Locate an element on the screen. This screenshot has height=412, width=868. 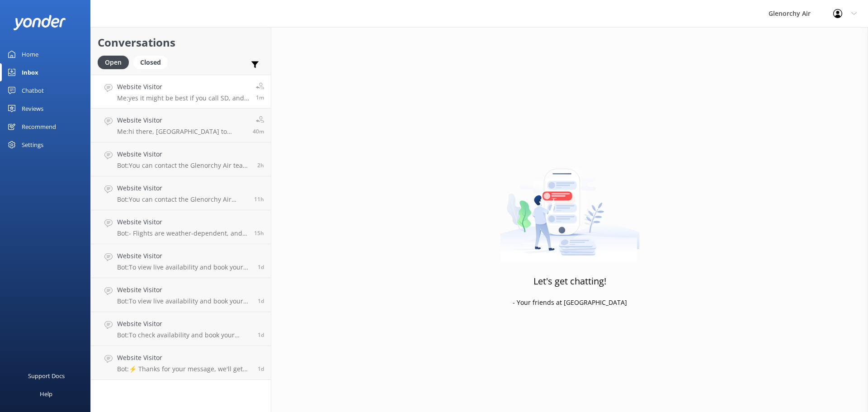
div: Support Docs is located at coordinates (46, 376).